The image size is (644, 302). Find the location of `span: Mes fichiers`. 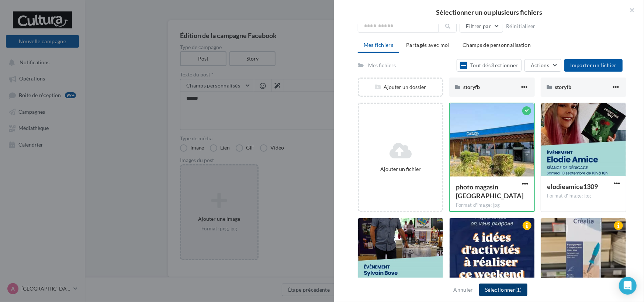

span: Mes fichiers is located at coordinates (379, 44).